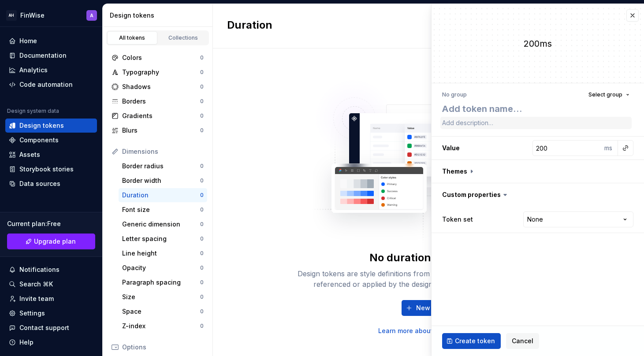 The height and width of the screenshot is (356, 644). Describe the element at coordinates (538, 43) in the screenshot. I see `div: 200ms` at that location.